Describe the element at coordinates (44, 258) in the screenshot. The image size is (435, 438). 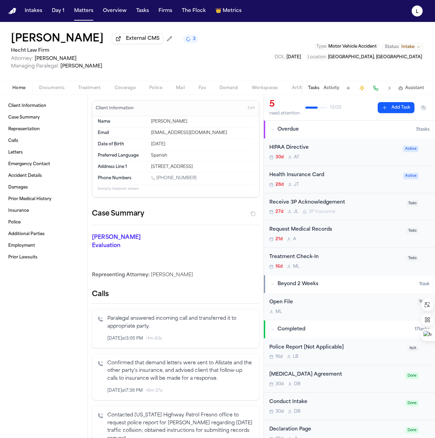
I see `a: Prior Lawsuits` at that location.